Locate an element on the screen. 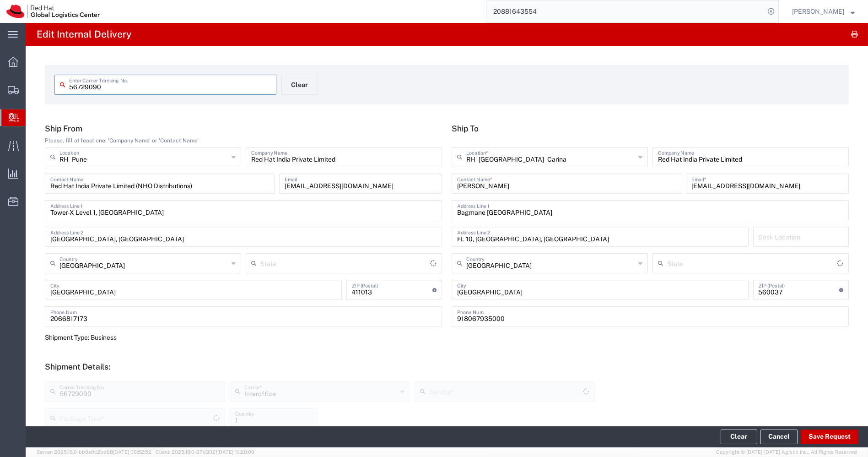 This screenshot has width=868, height=457. input: Search for shipment number, reference number is located at coordinates (626, 11).